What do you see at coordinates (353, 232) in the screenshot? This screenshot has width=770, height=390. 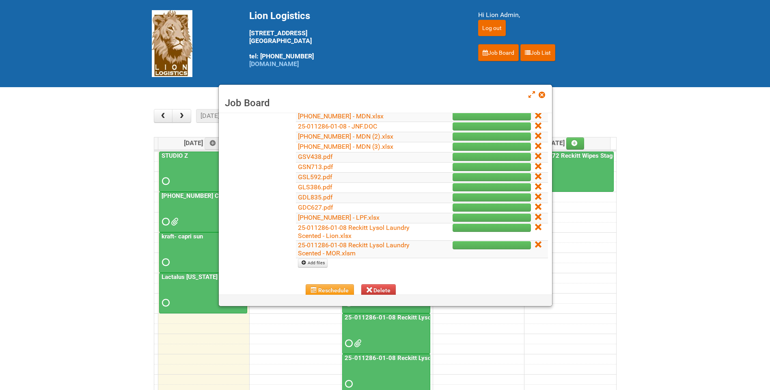 I see `a: 25-011286-01-08 Reckitt Lysol Laundry Scented - Lion.xlsx` at bounding box center [353, 232].